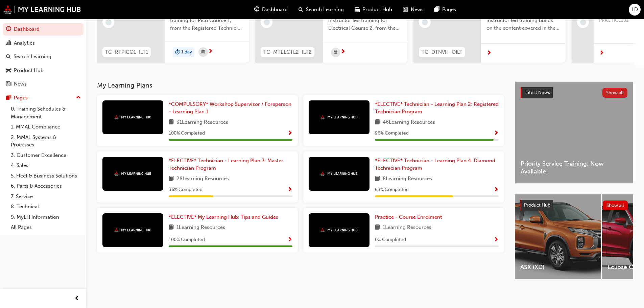  What do you see at coordinates (46, 176) in the screenshot?
I see `a: 5. Fleet & Business Solutions` at bounding box center [46, 176].